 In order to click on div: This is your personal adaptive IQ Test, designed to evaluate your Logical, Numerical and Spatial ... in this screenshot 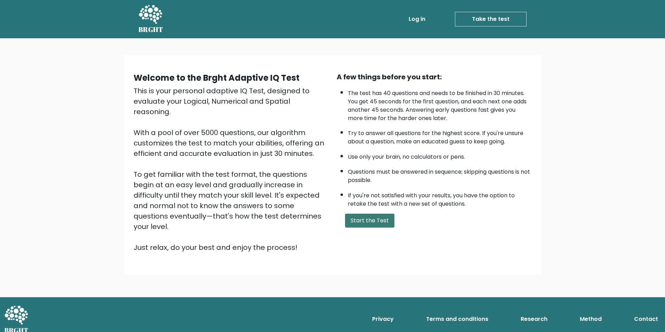, I will do `click(231, 169)`.